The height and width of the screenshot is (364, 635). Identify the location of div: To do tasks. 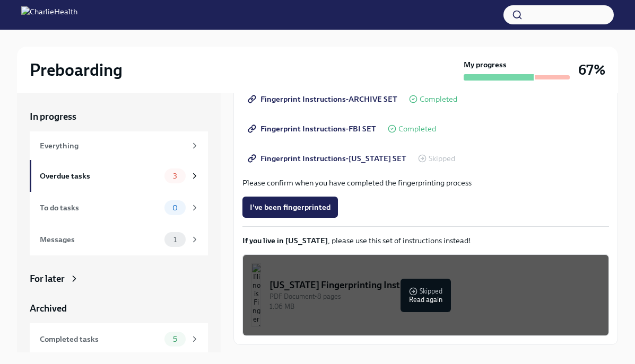
(100, 207).